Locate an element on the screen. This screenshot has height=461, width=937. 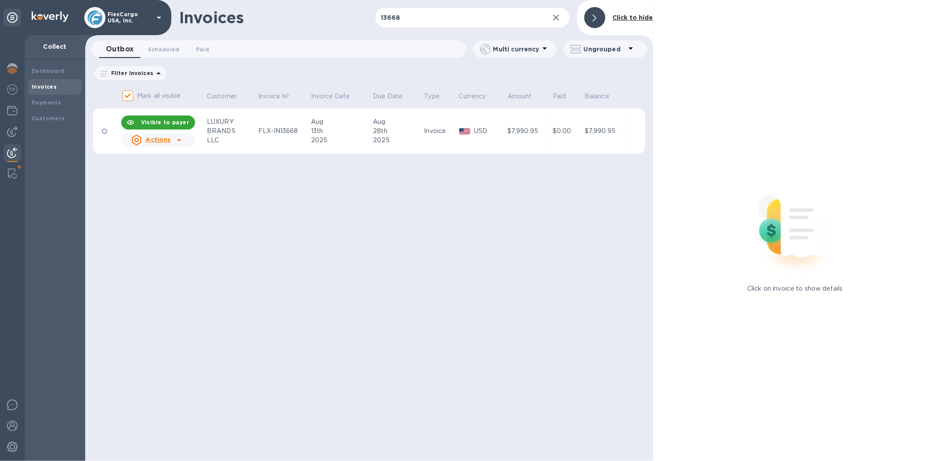
div: LLC is located at coordinates (231, 140).